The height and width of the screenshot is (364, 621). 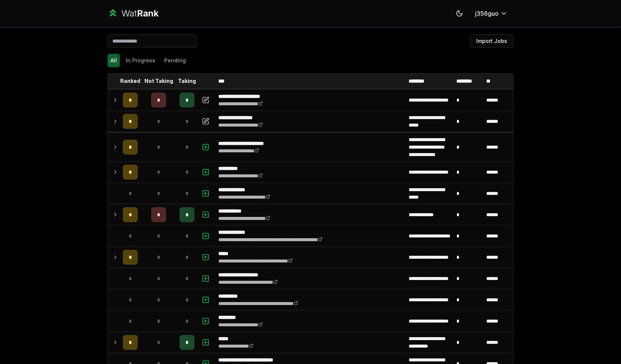 What do you see at coordinates (491, 14) in the screenshot?
I see `button: j356guo` at bounding box center [491, 14].